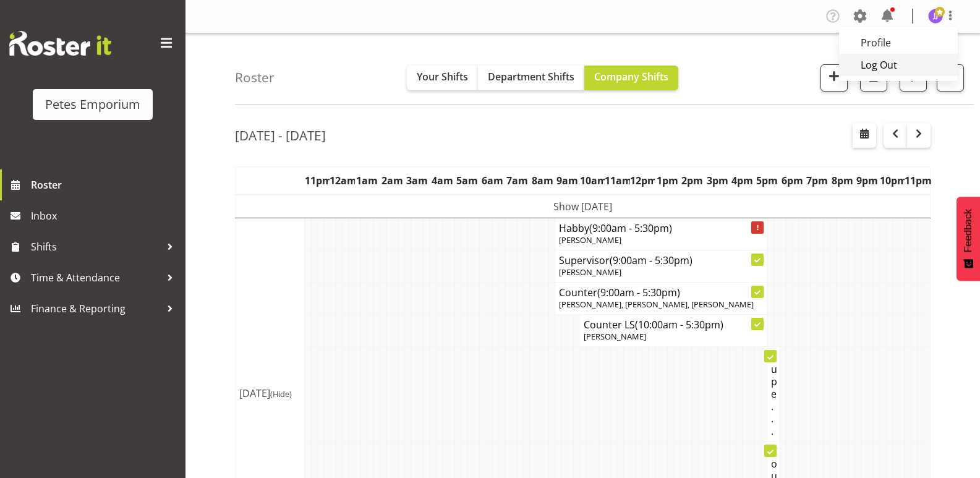 The image size is (980, 478). I want to click on span: Company Shifts, so click(631, 77).